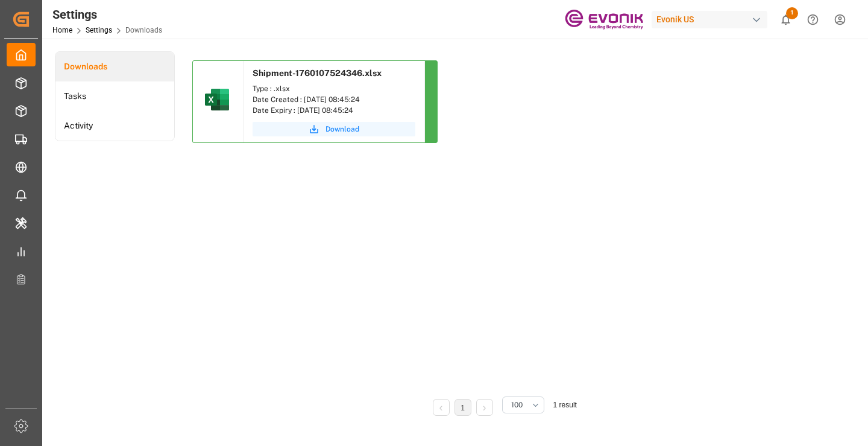 This screenshot has width=868, height=446. I want to click on li: Tasks, so click(114, 96).